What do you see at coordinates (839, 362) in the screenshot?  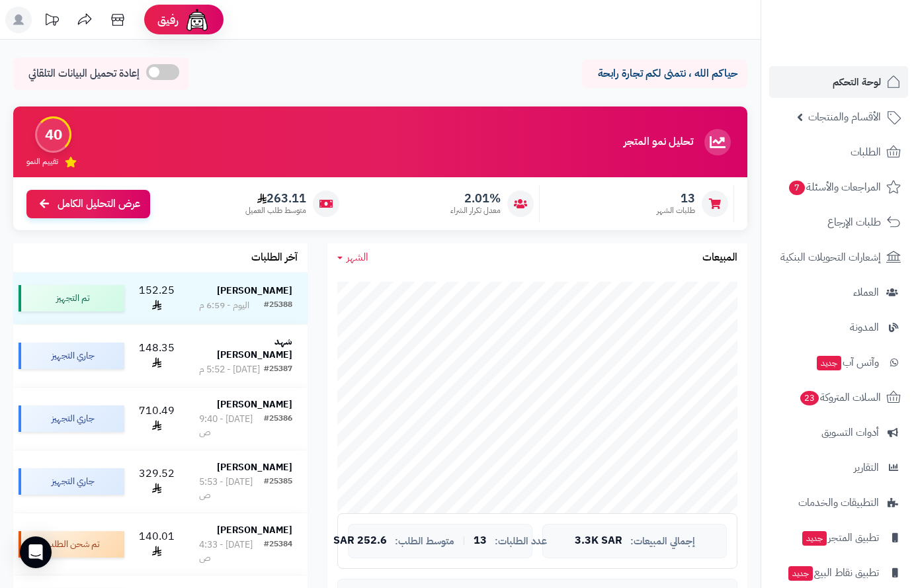 I see `a: وآتس آبجديد` at bounding box center [839, 362].